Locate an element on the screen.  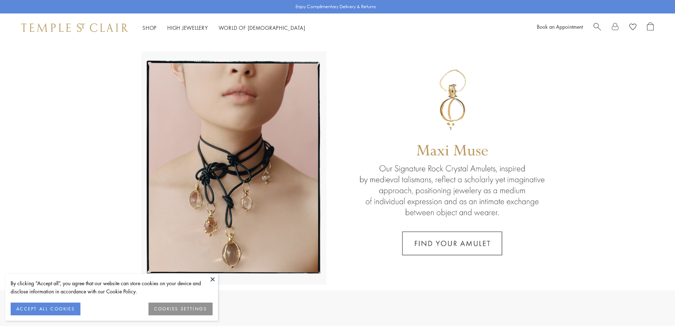
a: View Wishlist is located at coordinates (633, 28).